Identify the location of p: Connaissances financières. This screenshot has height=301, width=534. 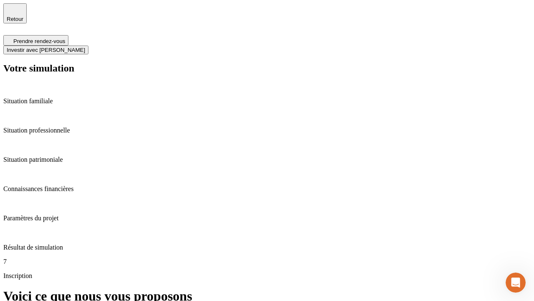
(267, 189).